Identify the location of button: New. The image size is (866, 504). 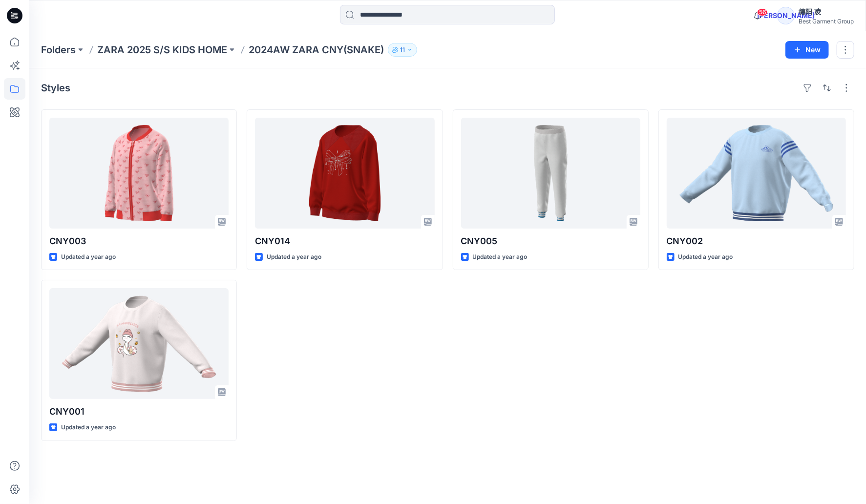
(807, 50).